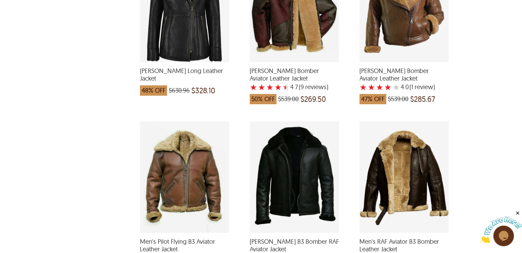 This screenshot has height=253, width=522. Describe the element at coordinates (179, 90) in the screenshot. I see `span: $630.96` at that location.